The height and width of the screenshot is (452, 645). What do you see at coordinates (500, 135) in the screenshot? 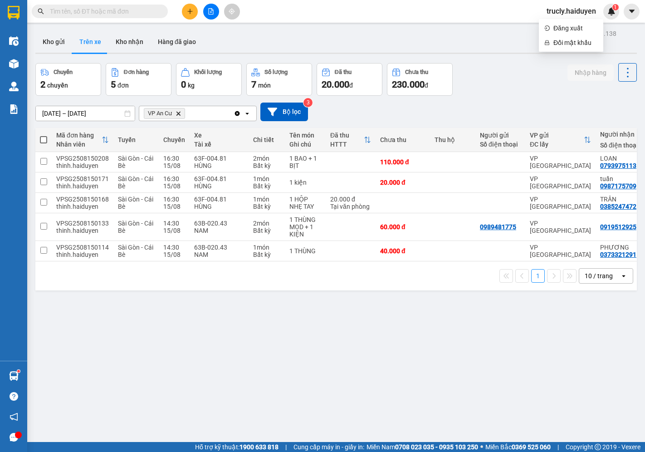
I see `div: Người gửi` at bounding box center [500, 135].